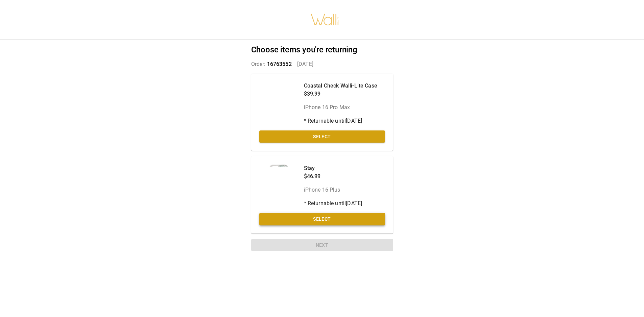 Image resolution: width=644 pixels, height=317 pixels. Describe the element at coordinates (322, 50) in the screenshot. I see `h2: Choose items you're returning` at that location.